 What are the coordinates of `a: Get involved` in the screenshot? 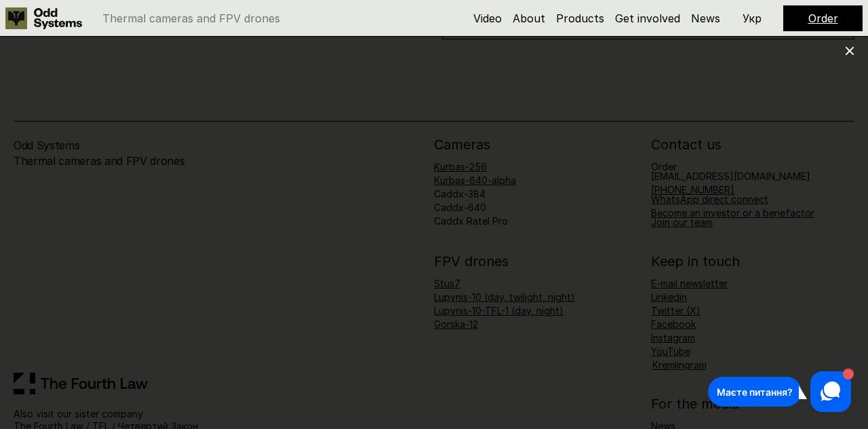 It's located at (647, 19).